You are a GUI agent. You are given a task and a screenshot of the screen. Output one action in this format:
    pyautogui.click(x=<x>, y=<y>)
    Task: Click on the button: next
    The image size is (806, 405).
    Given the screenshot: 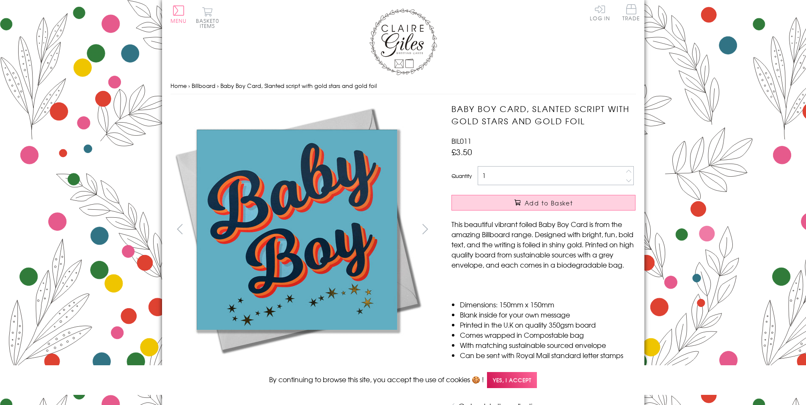 What is the action you would take?
    pyautogui.click(x=425, y=229)
    